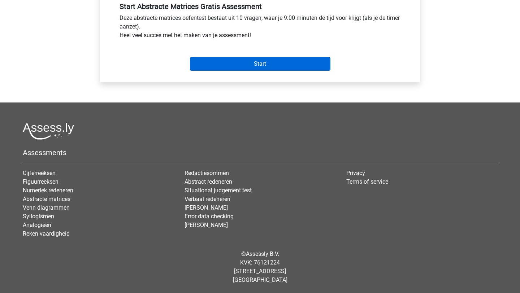  What do you see at coordinates (260, 28) in the screenshot?
I see `div: Deze abstracte matrices oefentest bestaat uit 10 vragen, waar je 9:00 minuten de tijd voor krijgt...` at bounding box center [260, 28].